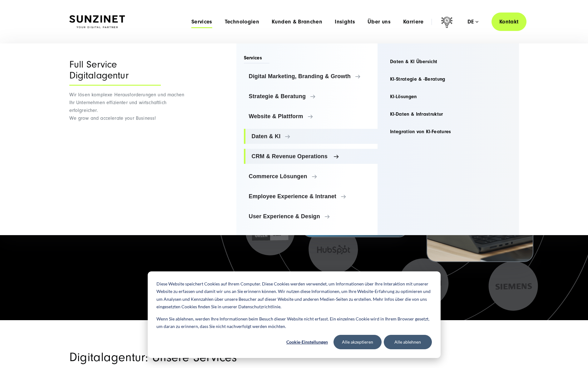 The height and width of the screenshot is (368, 588). I want to click on span: Employee Experience & Intranet, so click(311, 196).